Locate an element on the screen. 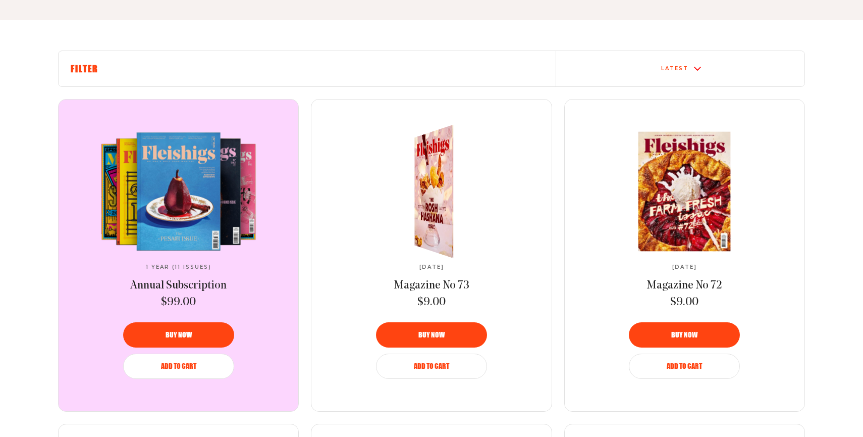  img: Magazine No 72 is located at coordinates (684, 191).